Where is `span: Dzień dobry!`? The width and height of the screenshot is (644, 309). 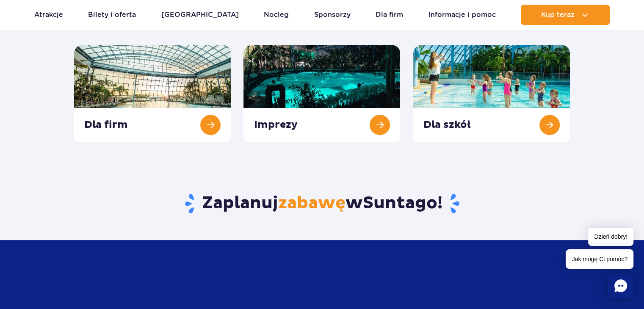
span: Dzień dobry! is located at coordinates (611, 236).